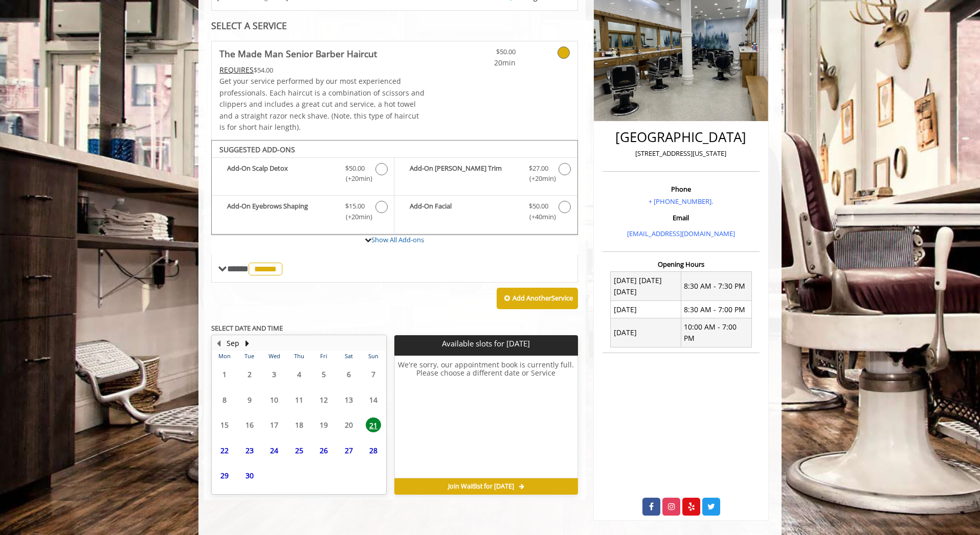 The height and width of the screenshot is (535, 980). I want to click on b: SELECT DATE AND TIME, so click(247, 328).